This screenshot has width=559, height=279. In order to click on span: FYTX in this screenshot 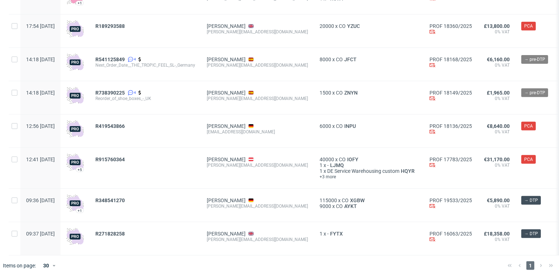, I will do `click(336, 234)`.